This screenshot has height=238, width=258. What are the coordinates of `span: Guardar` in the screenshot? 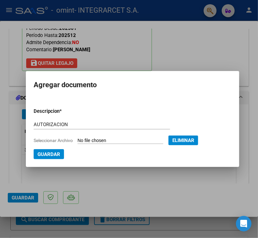 It's located at (49, 154).